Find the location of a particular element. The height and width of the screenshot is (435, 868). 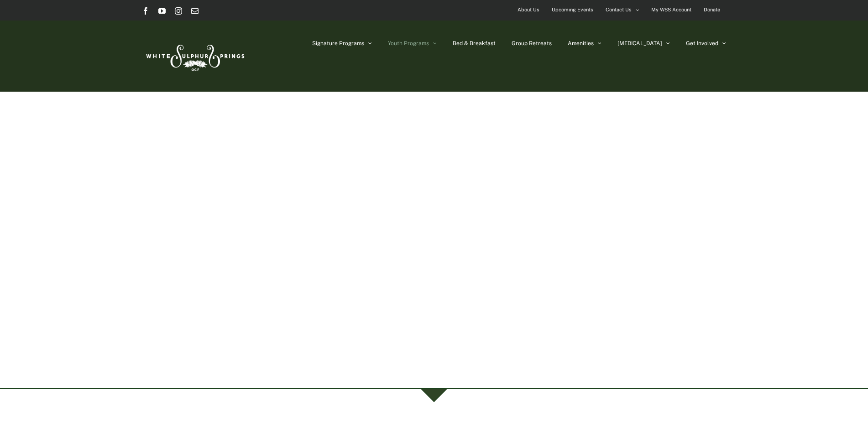

span: Bed & Breakfast is located at coordinates (474, 43).